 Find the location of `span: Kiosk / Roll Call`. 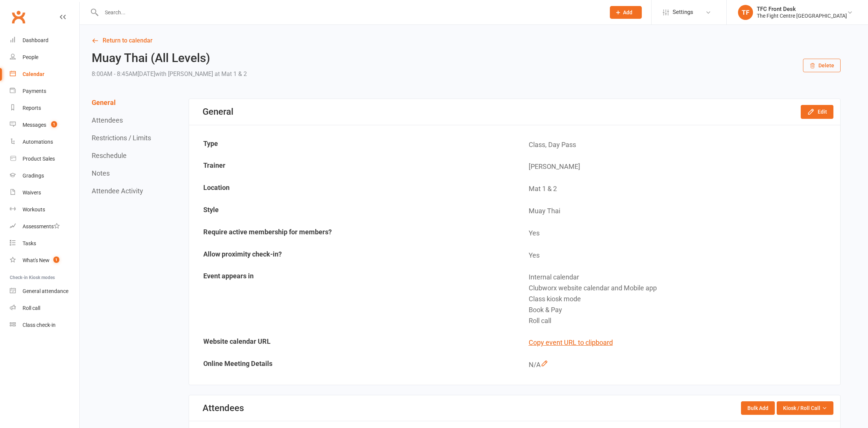

span: Kiosk / Roll Call is located at coordinates (802, 408).